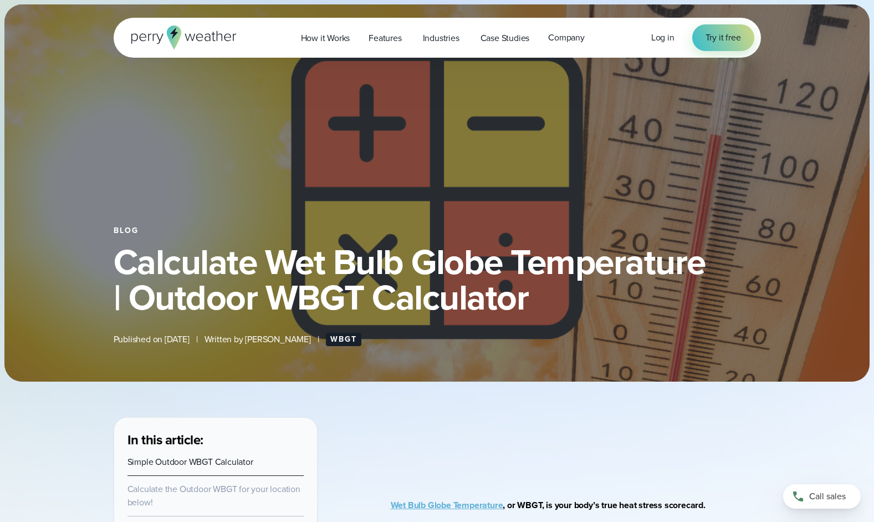 The width and height of the screenshot is (874, 522). Describe the element at coordinates (724, 38) in the screenshot. I see `span: Try it free` at that location.